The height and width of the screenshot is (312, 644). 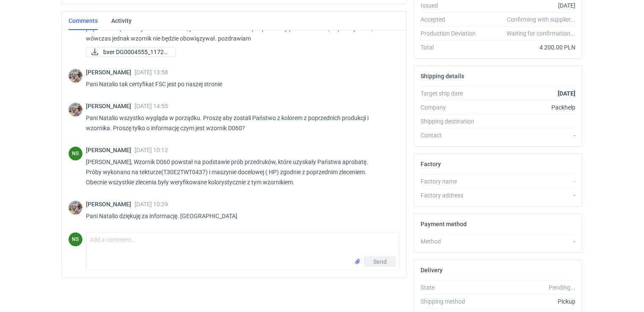 I want to click on div: Pickup, so click(x=530, y=302).